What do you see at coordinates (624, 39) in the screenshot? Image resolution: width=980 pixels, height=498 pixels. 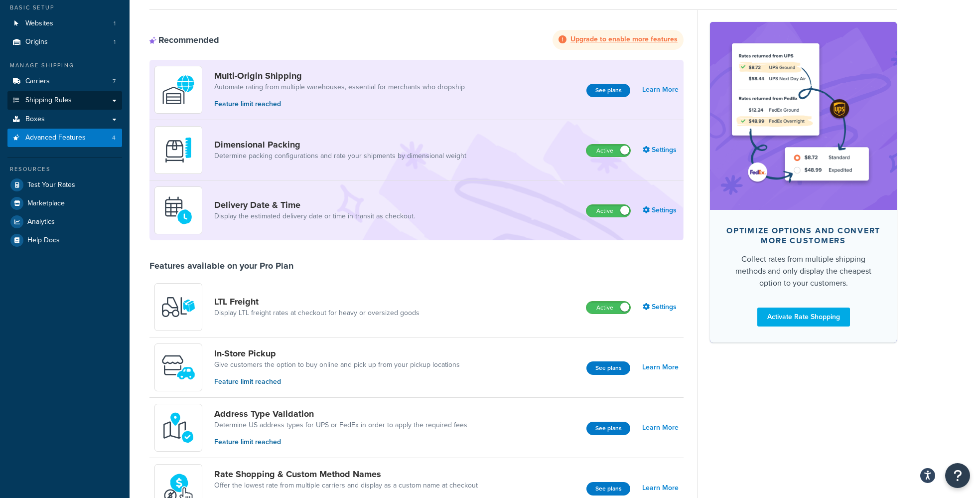 I see `strong: Upgrade to enable more features` at bounding box center [624, 39].